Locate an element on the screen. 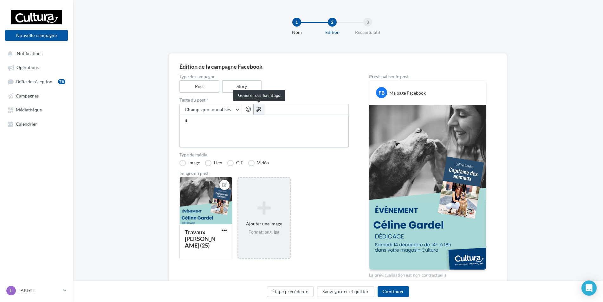 Image resolution: width=603 pixels, height=302 pixels. label: Type de campagne is located at coordinates (264, 77).